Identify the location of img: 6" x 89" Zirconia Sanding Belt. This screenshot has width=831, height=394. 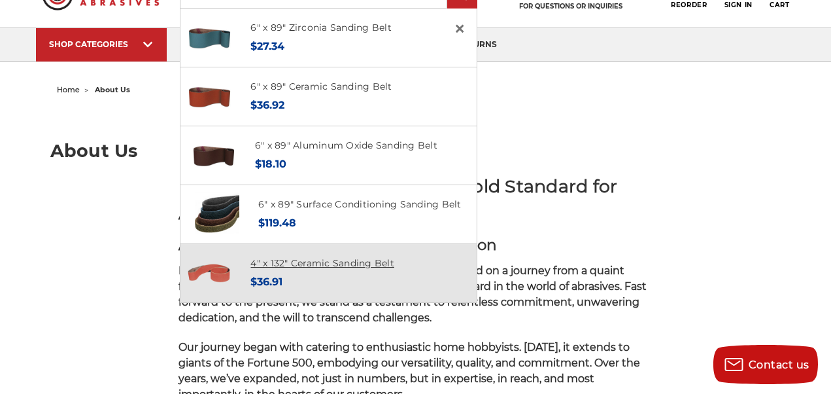
(209, 38).